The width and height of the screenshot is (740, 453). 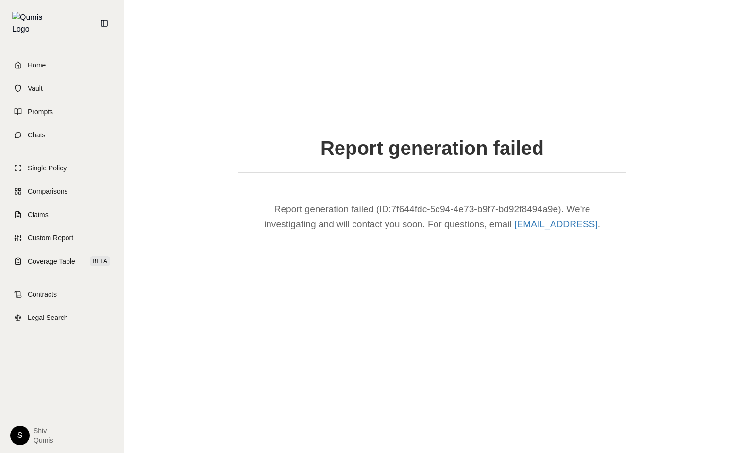 I want to click on span: Prompts, so click(x=40, y=112).